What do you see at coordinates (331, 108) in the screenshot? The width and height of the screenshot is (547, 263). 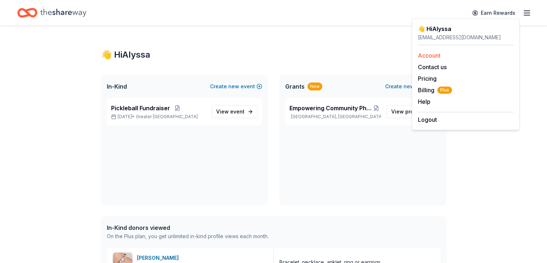 I see `span: Empowering Community Philanthropy Initiative` at bounding box center [331, 108].